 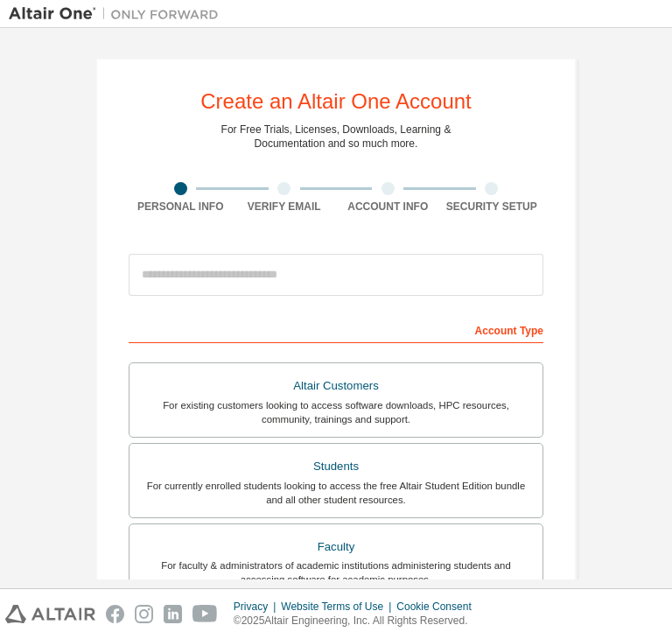 What do you see at coordinates (438, 607) in the screenshot?
I see `div: Cookie Consent` at bounding box center [438, 607].